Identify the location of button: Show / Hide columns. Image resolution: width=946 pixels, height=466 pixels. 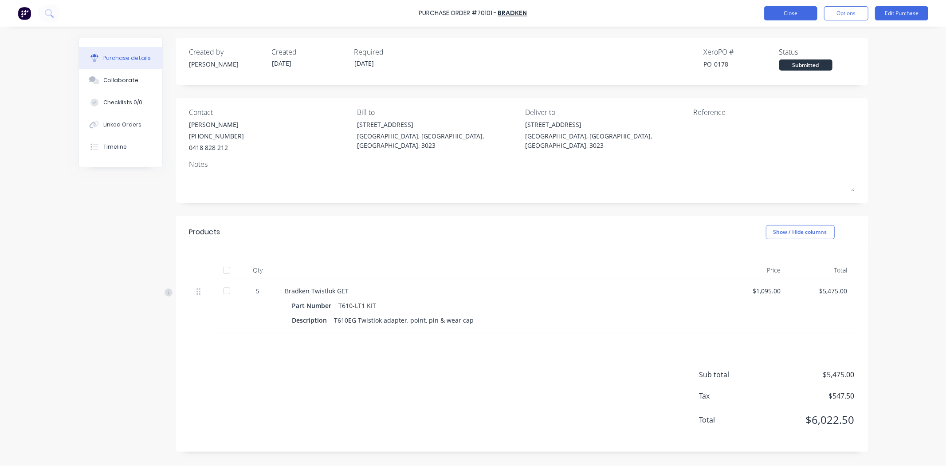
(800, 232).